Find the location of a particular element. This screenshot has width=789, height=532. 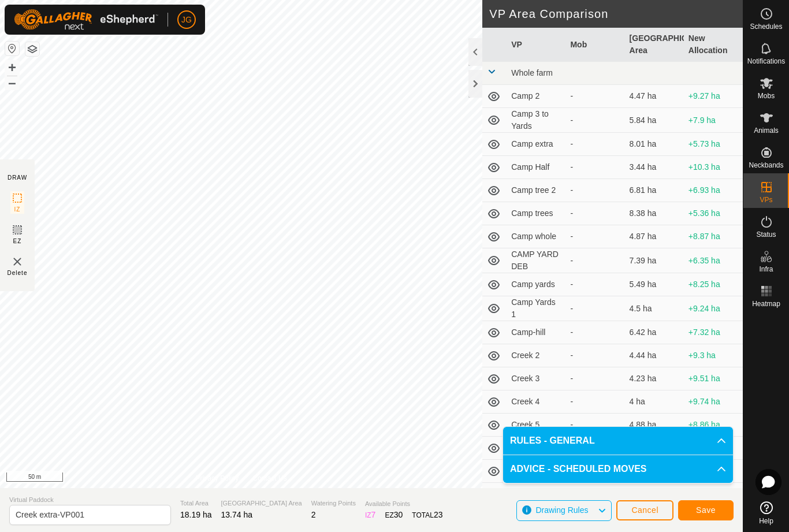

td: Creek 4 is located at coordinates (536, 402).